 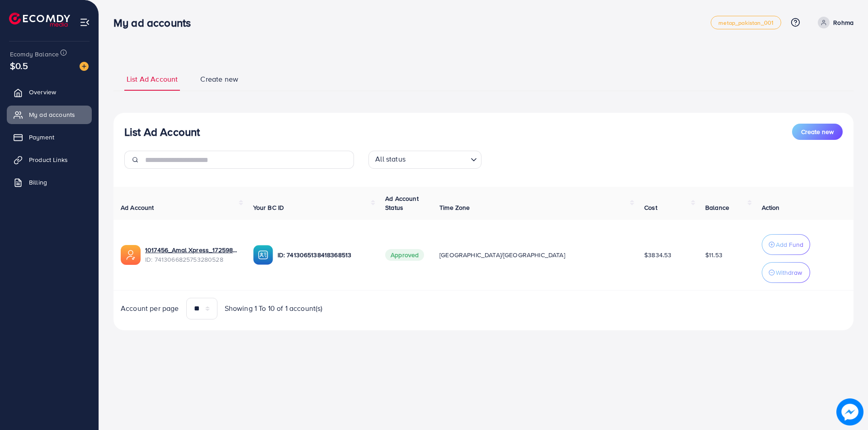 What do you see at coordinates (651, 208) in the screenshot?
I see `span: Cost` at bounding box center [651, 208].